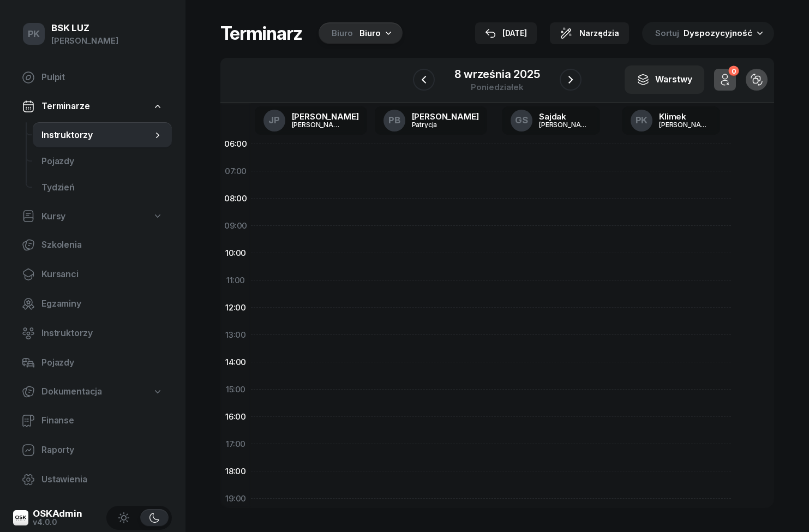 The image size is (809, 532). Describe the element at coordinates (235, 199) in the screenshot. I see `div: 08:00` at that location.